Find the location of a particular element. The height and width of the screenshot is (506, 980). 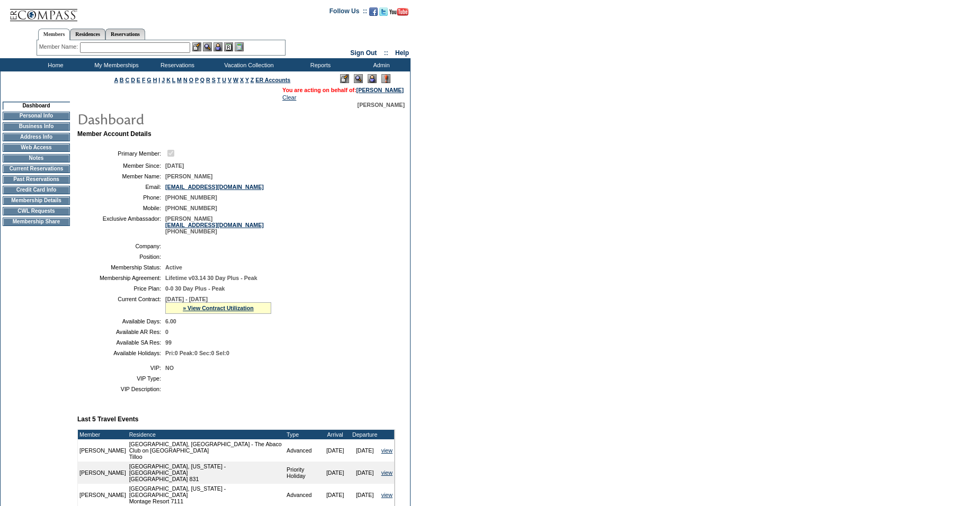

td: Position: is located at coordinates (121, 257).